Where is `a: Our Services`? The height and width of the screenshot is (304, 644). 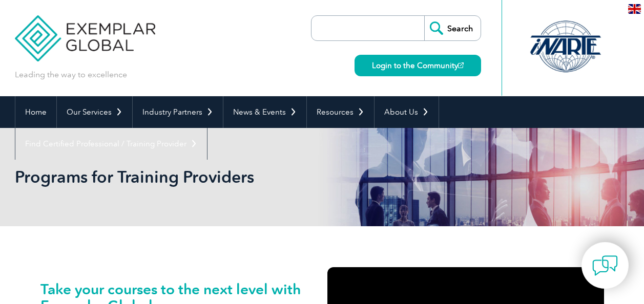
a: Our Services is located at coordinates (95, 112).